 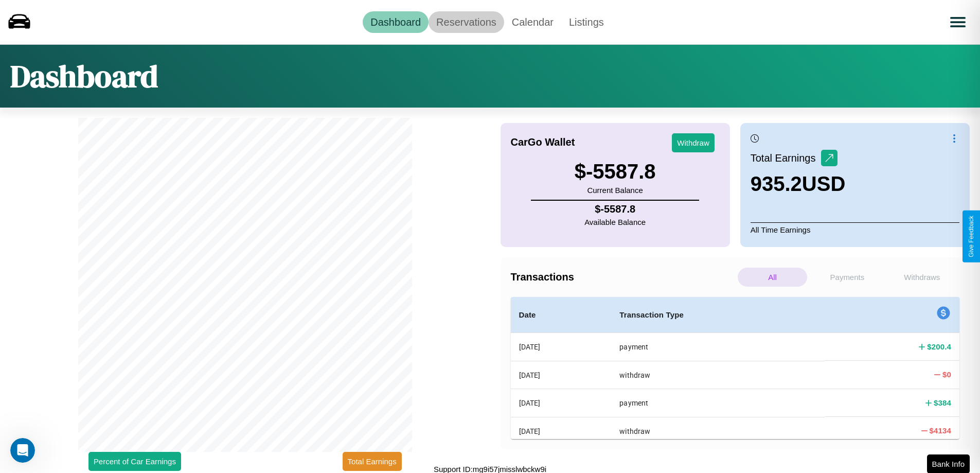 I want to click on button: Percent of Car Earnings, so click(x=135, y=461).